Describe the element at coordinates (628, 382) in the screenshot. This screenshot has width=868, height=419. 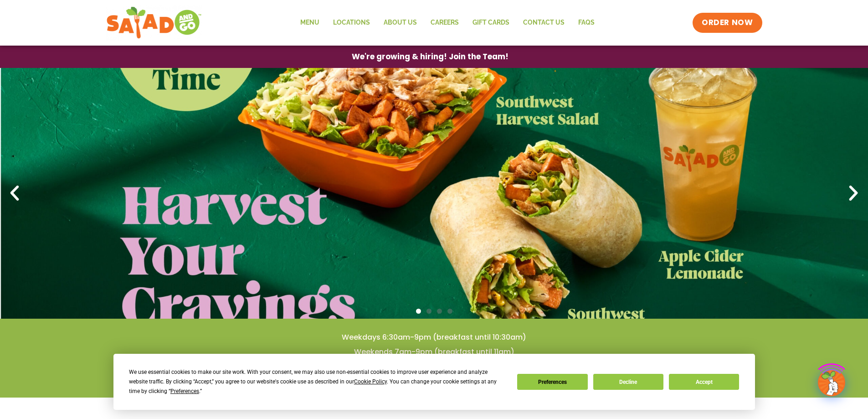
I see `button: Decline` at that location.